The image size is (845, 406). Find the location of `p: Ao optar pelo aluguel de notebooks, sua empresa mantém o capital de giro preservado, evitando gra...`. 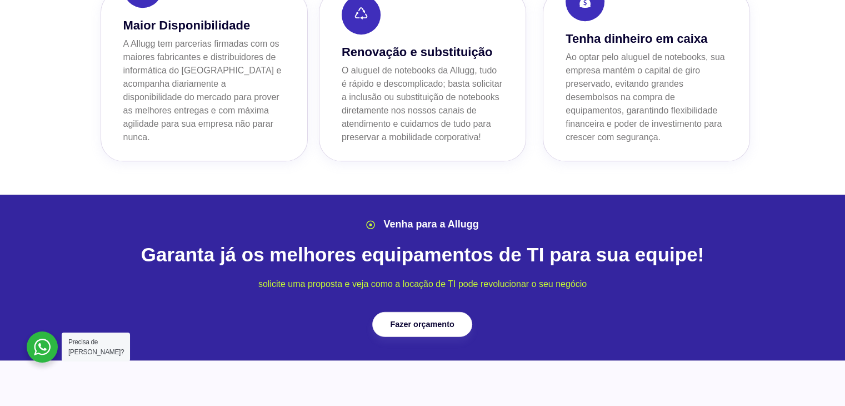

p: Ao optar pelo aluguel de notebooks, sua empresa mantém o capital de giro preservado, evitando gra... is located at coordinates (646, 97).